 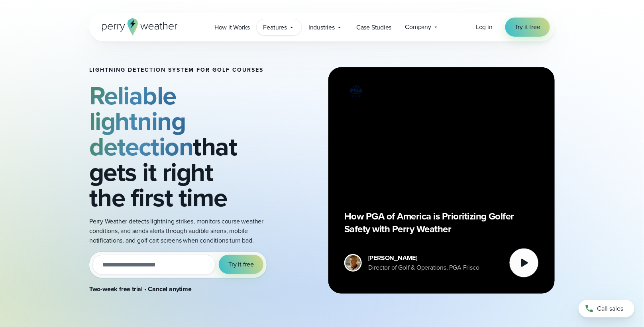 I want to click on span: Industries, so click(x=322, y=27).